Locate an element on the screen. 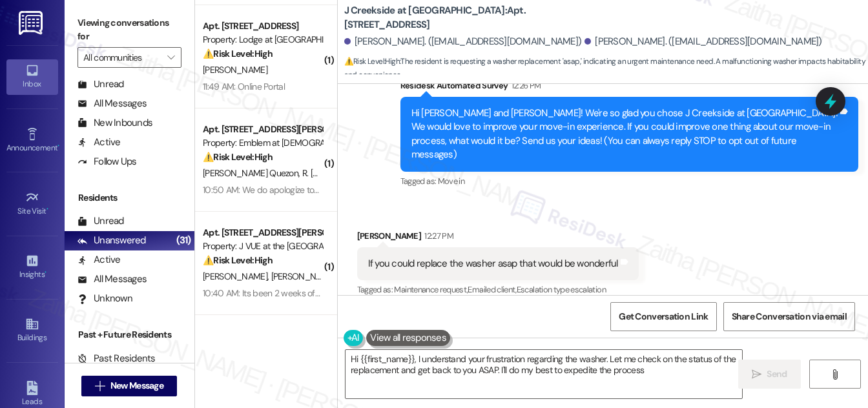 This screenshot has width=868, height=408. button: Share Conversation via email is located at coordinates (789, 316).